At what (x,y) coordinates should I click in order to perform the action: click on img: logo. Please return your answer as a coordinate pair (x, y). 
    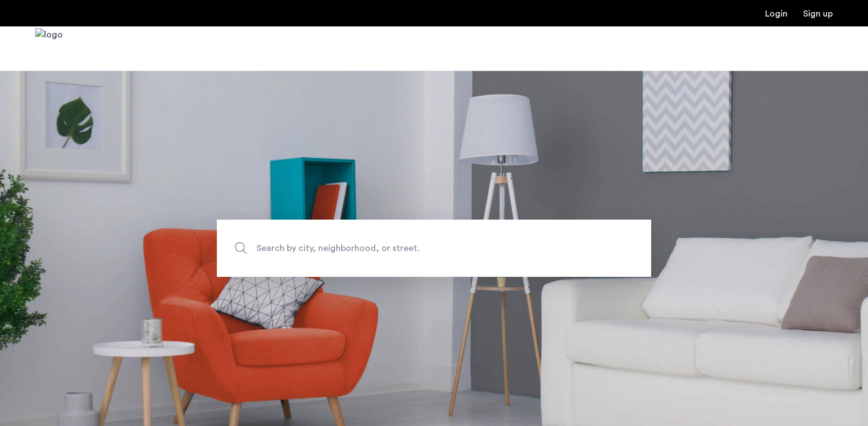
    Looking at the image, I should click on (49, 49).